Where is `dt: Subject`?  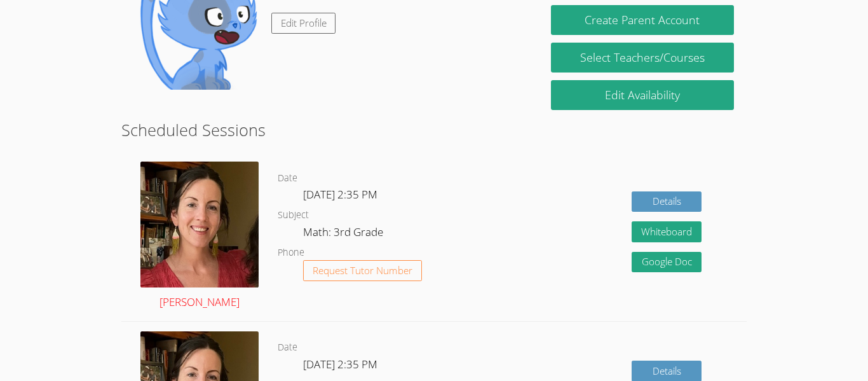 dt: Subject is located at coordinates (293, 215).